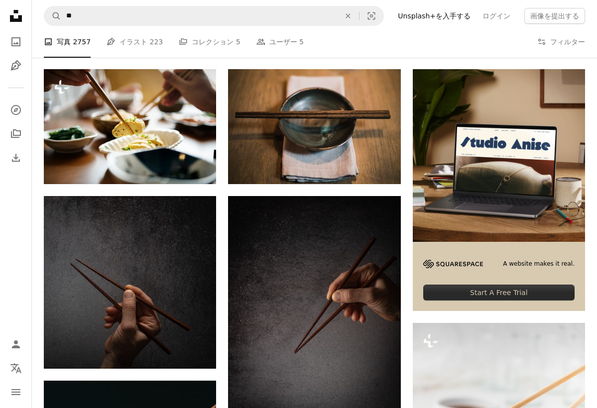  What do you see at coordinates (314, 126) in the screenshot?
I see `img: 丸い陶器のボウルに茶色の箸` at bounding box center [314, 126].